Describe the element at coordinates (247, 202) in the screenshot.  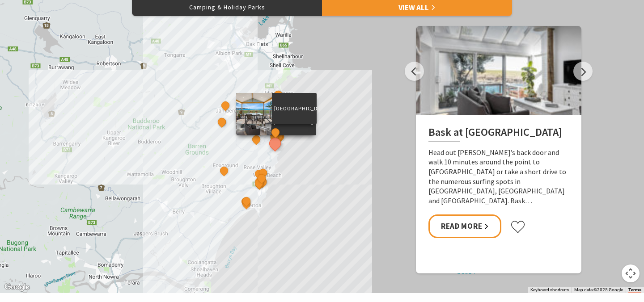
I see `button: See detail about Discovery Parks - Gerroa` at that location.